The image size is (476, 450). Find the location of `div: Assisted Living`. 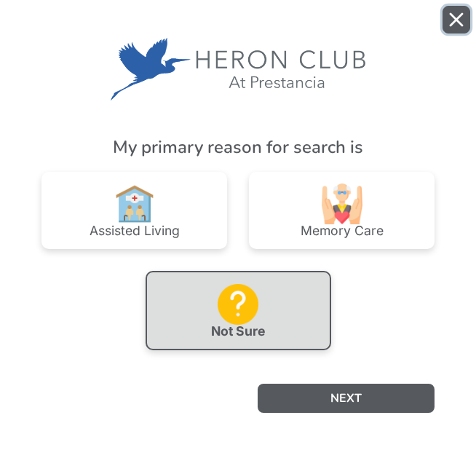

div: Assisted Living is located at coordinates (135, 231).